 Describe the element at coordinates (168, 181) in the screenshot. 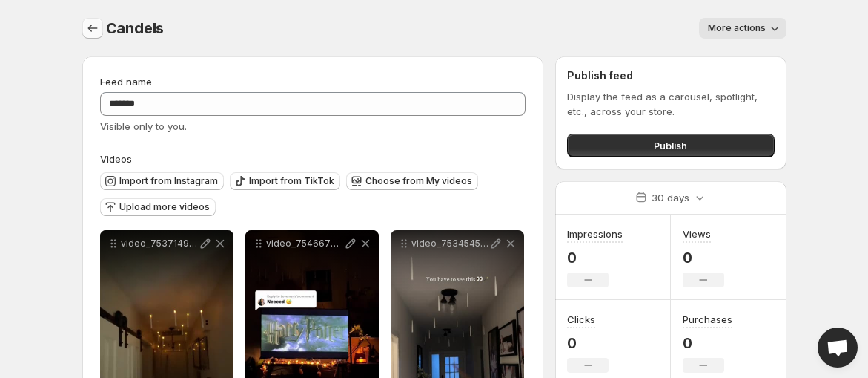

I see `span: Import from Instagram` at that location.